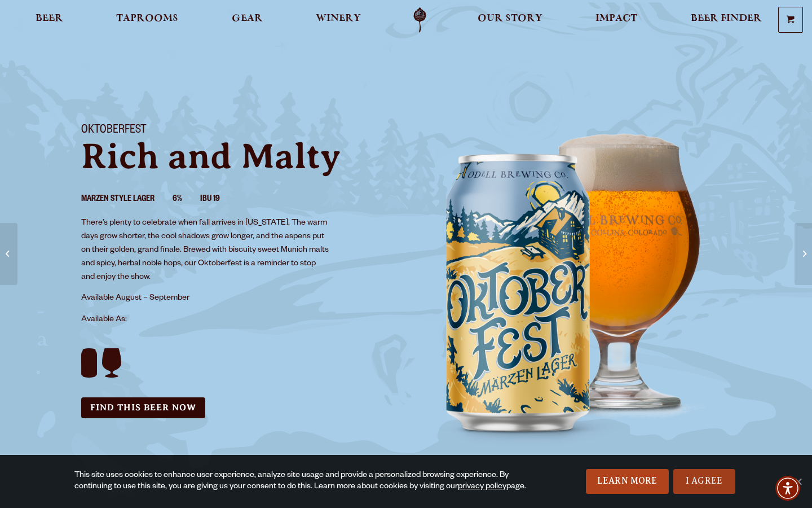 This screenshot has width=812, height=508. What do you see at coordinates (338, 19) in the screenshot?
I see `span: Winery` at bounding box center [338, 19].